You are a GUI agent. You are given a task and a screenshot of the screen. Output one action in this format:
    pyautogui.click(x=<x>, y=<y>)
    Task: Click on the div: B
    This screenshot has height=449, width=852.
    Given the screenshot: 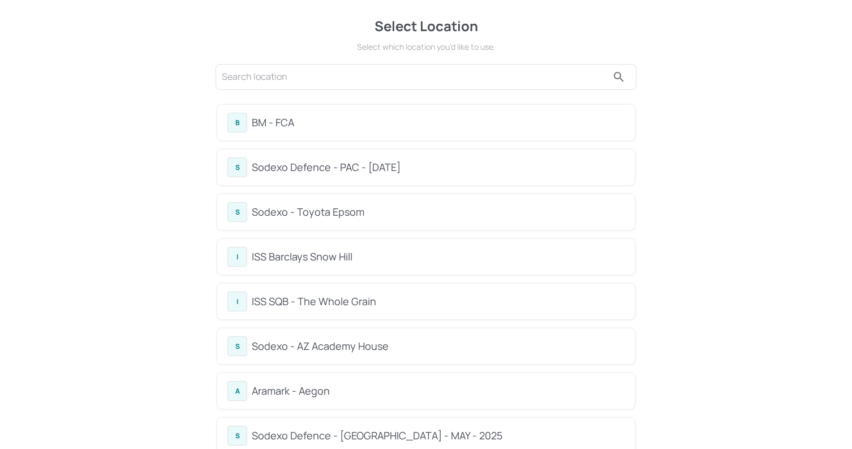 What is the action you would take?
    pyautogui.click(x=237, y=122)
    